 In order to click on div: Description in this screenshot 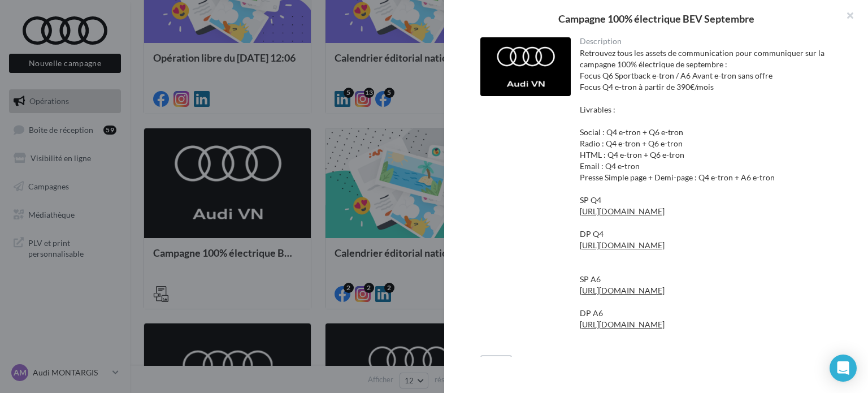, I will do `click(706, 41)`.